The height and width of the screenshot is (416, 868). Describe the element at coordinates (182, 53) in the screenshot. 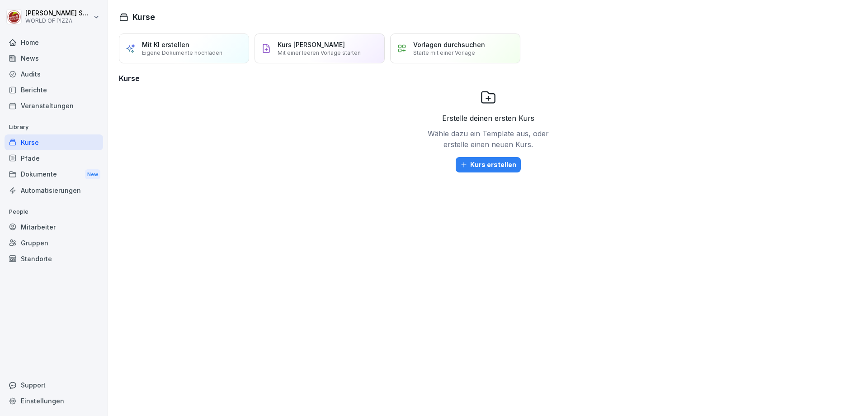

I see `p: Eigene Dokumente hochladen` at that location.